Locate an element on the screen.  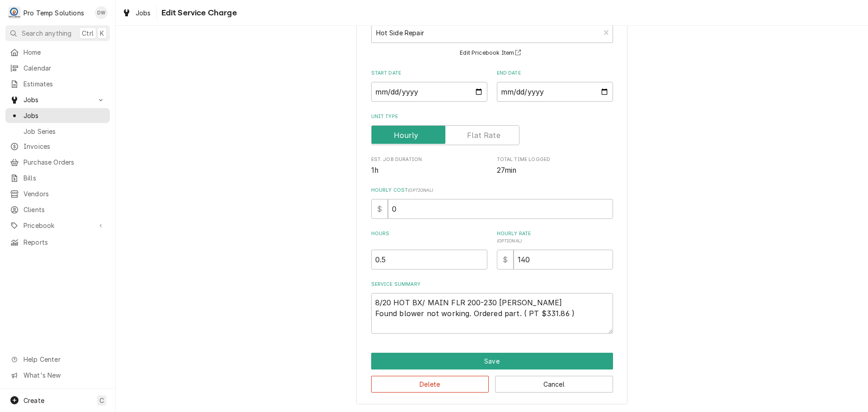
span: Job Series is located at coordinates (64, 131).